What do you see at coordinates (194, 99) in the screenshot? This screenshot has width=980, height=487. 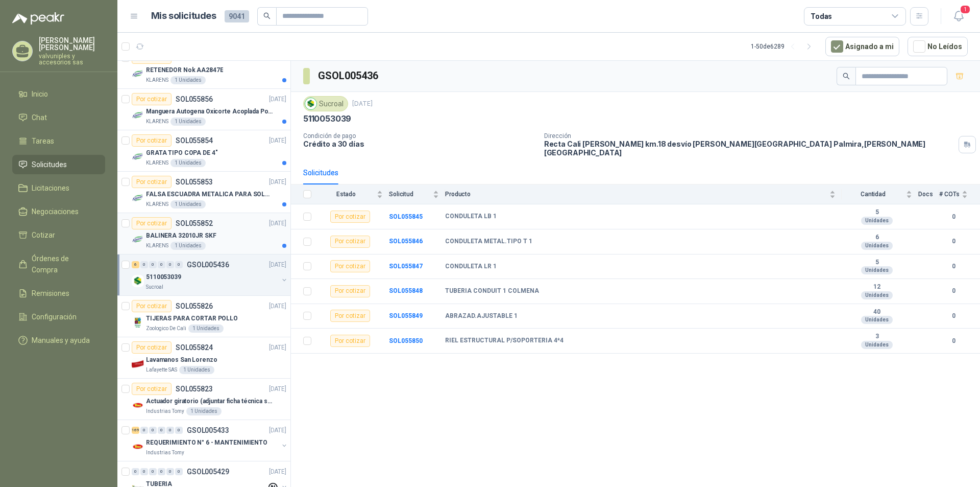 I see `p: SOL055856` at bounding box center [194, 99].